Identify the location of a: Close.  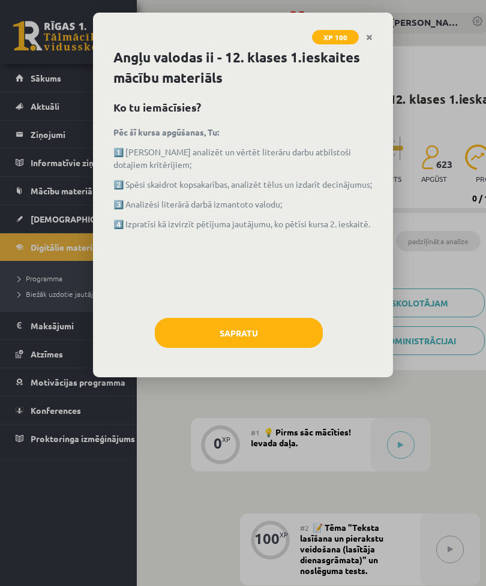
(369, 37).